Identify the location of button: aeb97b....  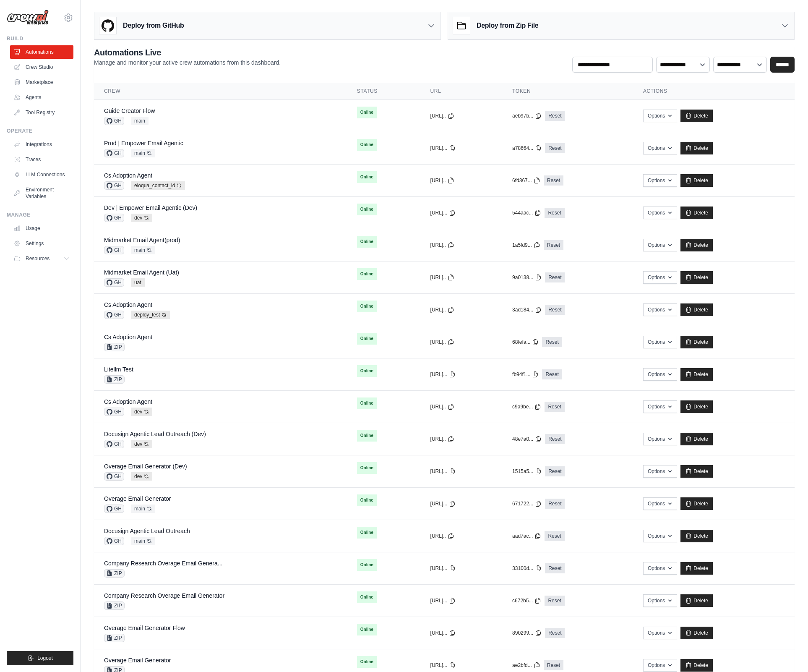
(527, 116).